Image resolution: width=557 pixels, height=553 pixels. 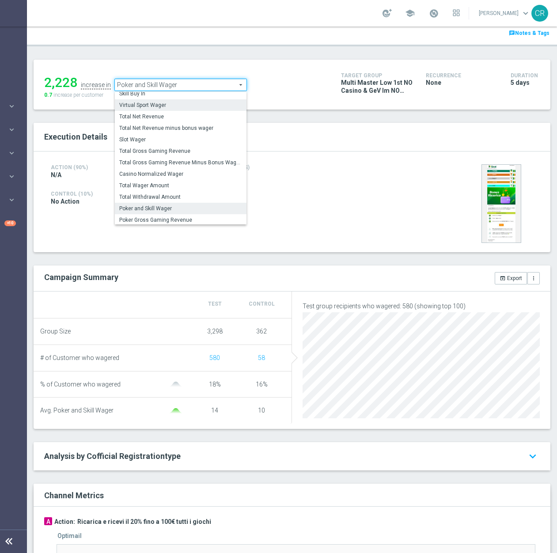 What do you see at coordinates (181, 186) in the screenshot?
I see `span: Total Wager Amount` at bounding box center [181, 186].